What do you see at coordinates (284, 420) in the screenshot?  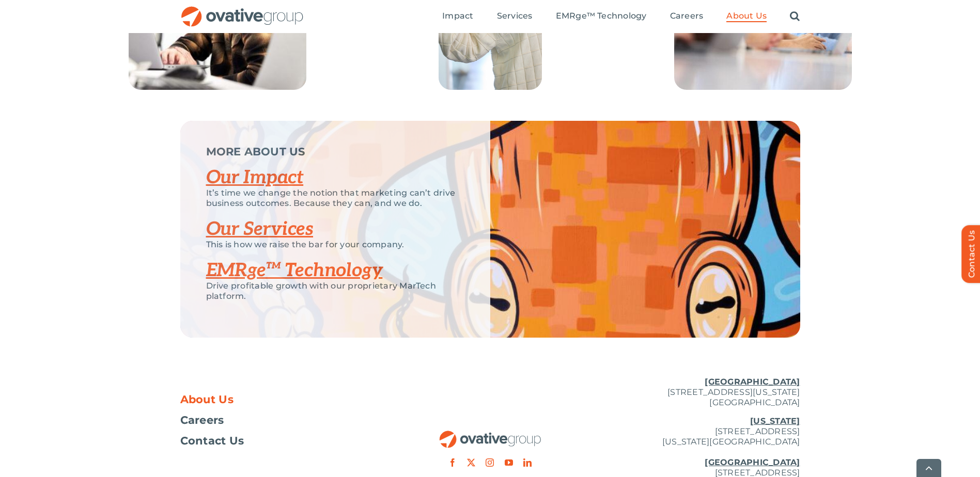 I see `nav: Footer Menu` at bounding box center [284, 420].